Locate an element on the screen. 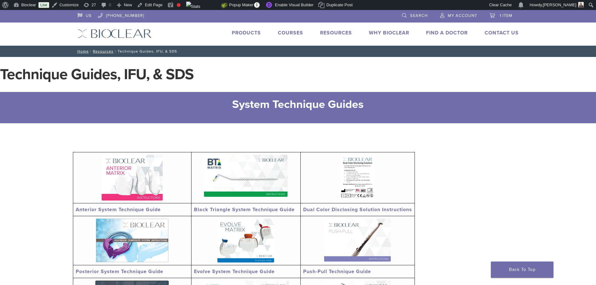 The height and width of the screenshot is (285, 596). img: Bioclear is located at coordinates (115, 33).